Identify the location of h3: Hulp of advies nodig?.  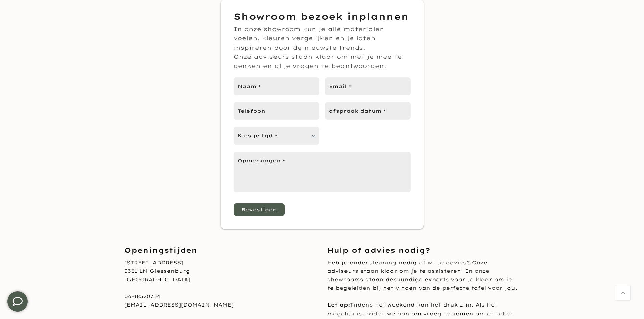
(424, 250).